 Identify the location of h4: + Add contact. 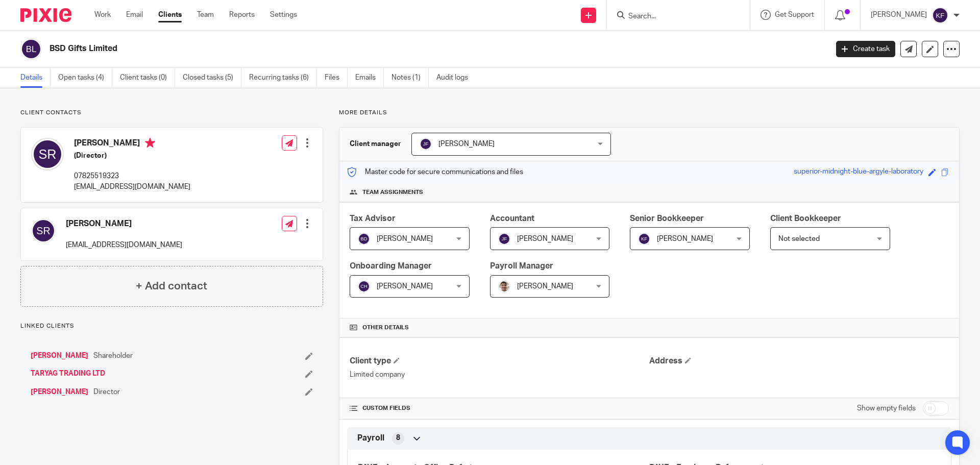
(171, 286).